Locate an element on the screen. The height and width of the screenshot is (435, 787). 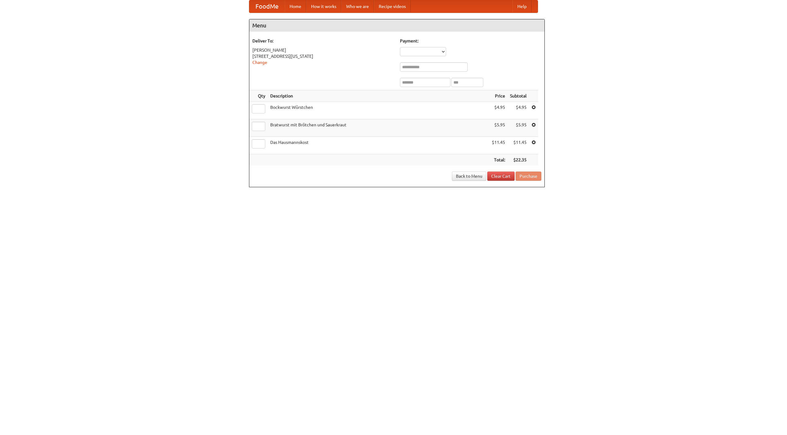
a: FoodMe is located at coordinates (267, 6).